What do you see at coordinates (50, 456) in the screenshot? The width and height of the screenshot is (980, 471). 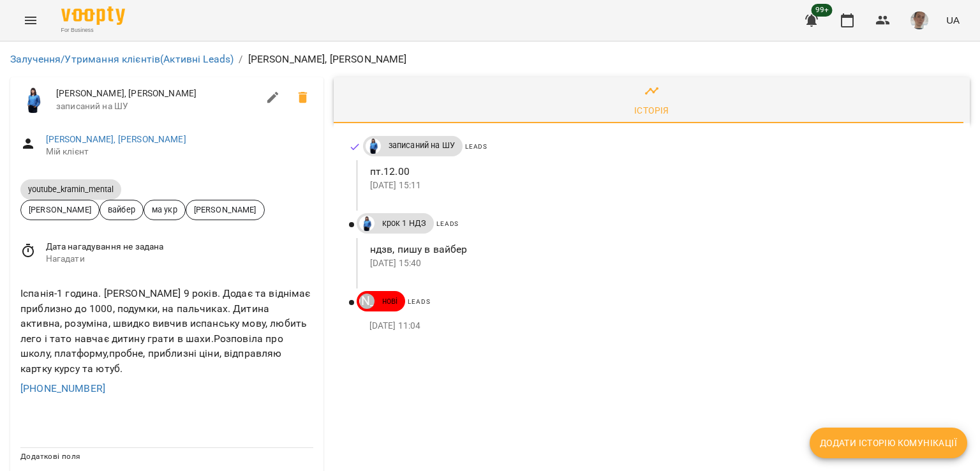 I see `span: Додаткові поля` at bounding box center [50, 456].